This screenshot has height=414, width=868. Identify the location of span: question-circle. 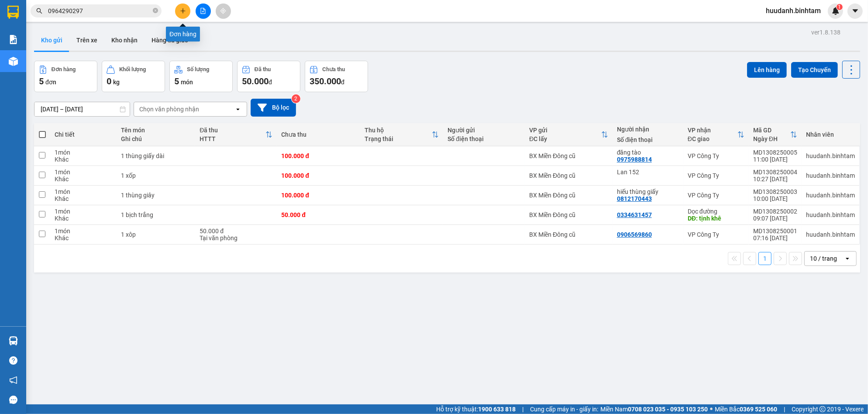
(13, 360).